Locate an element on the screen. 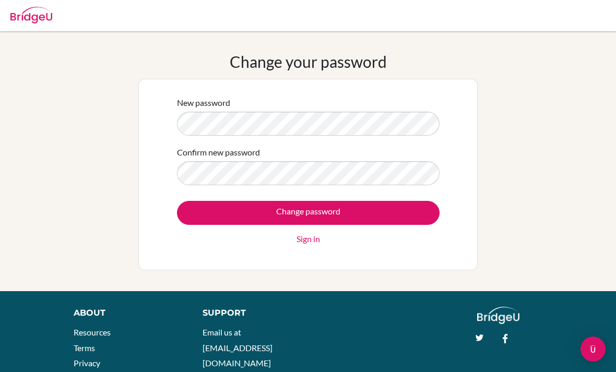 This screenshot has height=372, width=616. label: Confirm new password is located at coordinates (218, 153).